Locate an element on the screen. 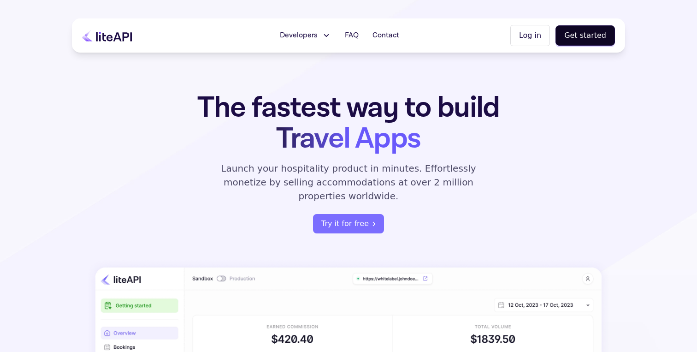 Image resolution: width=697 pixels, height=352 pixels. h1: The fastest way to build is located at coordinates (349, 123).